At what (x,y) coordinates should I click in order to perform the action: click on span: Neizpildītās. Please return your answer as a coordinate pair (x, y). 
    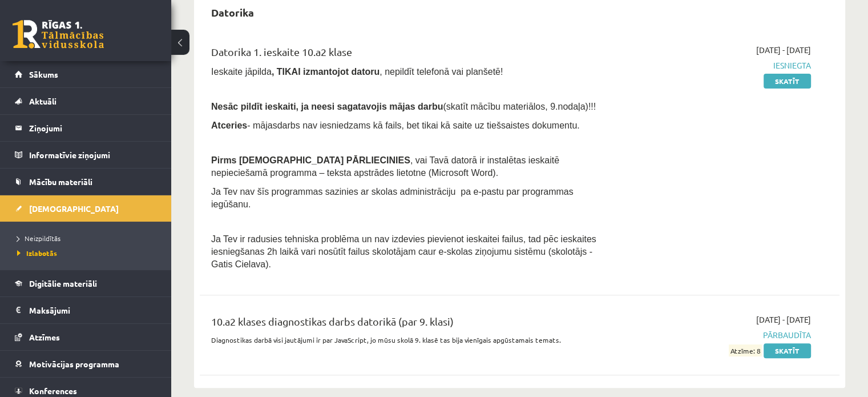
    Looking at the image, I should click on (39, 238).